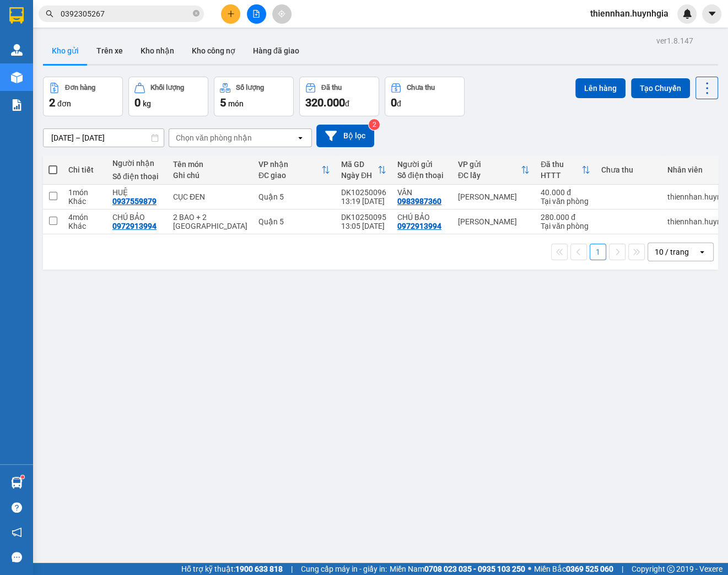  Describe the element at coordinates (230, 14) in the screenshot. I see `button: plus` at that location.